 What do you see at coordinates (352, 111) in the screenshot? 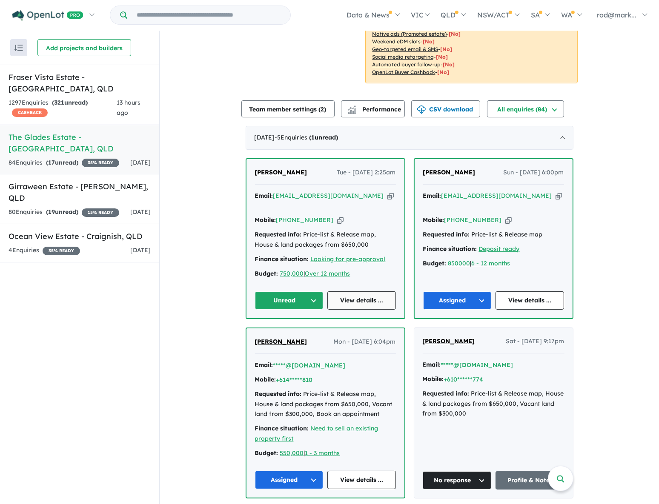
I see `img: bar-chart.svg` at bounding box center [352, 111].